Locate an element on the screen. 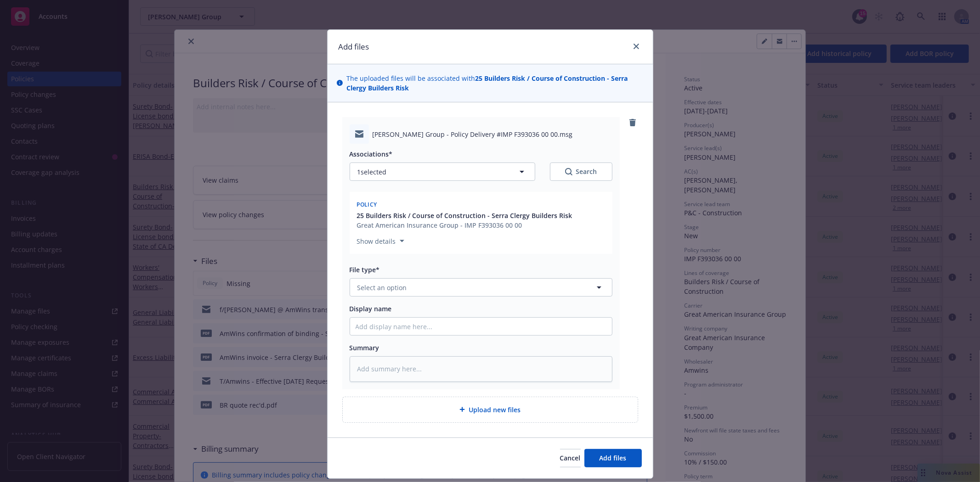  div: Upload new files is located at coordinates (490, 410).